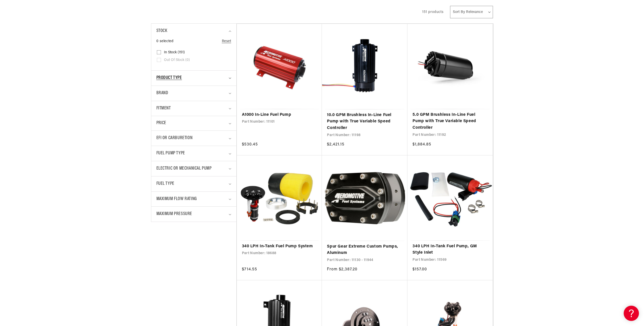 The width and height of the screenshot is (644, 326). What do you see at coordinates (194, 153) in the screenshot?
I see `summary: Fuel Pump Type (0 selected)` at bounding box center [194, 153].